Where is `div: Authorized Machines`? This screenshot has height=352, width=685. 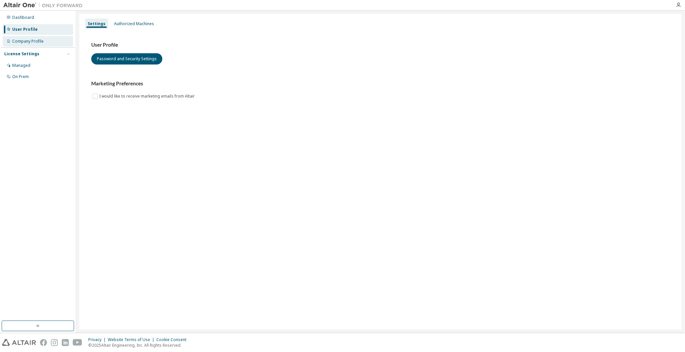
div: Authorized Machines is located at coordinates (134, 24).